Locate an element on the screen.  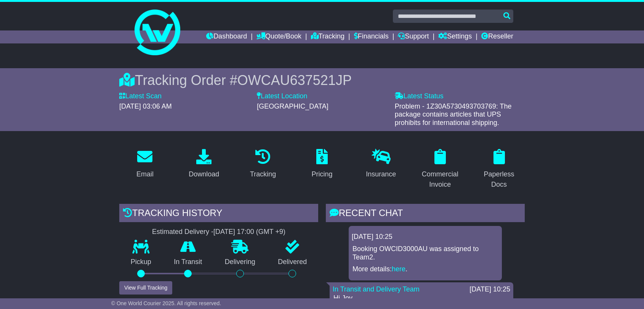
a: Pricing is located at coordinates (322, 164).